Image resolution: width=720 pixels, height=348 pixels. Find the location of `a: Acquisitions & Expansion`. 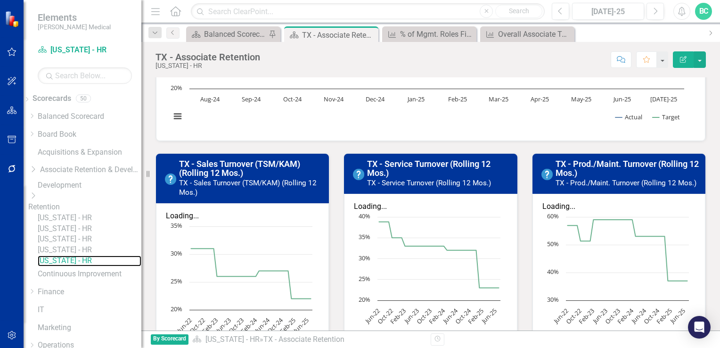

a: Acquisitions & Expansion is located at coordinates (90, 152).